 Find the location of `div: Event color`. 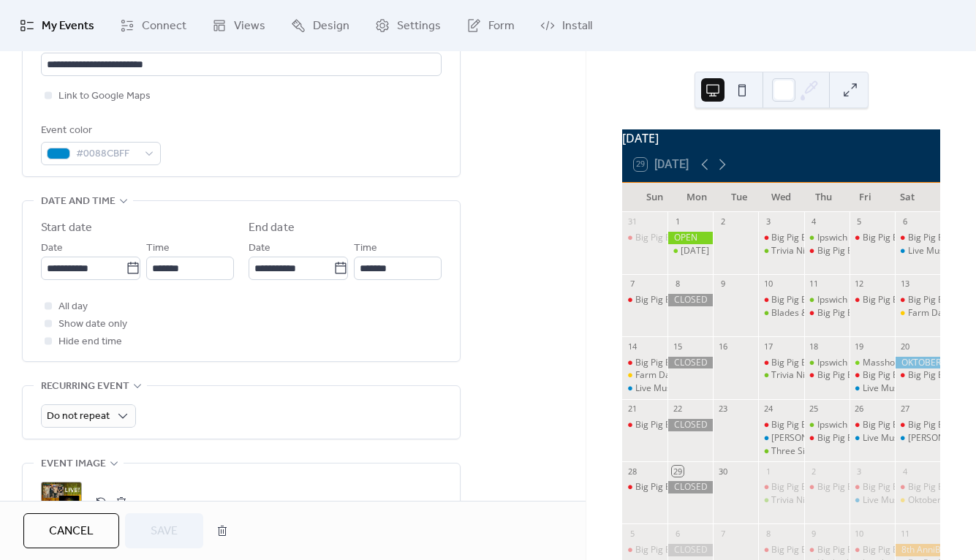

div: Event color is located at coordinates (100, 131).